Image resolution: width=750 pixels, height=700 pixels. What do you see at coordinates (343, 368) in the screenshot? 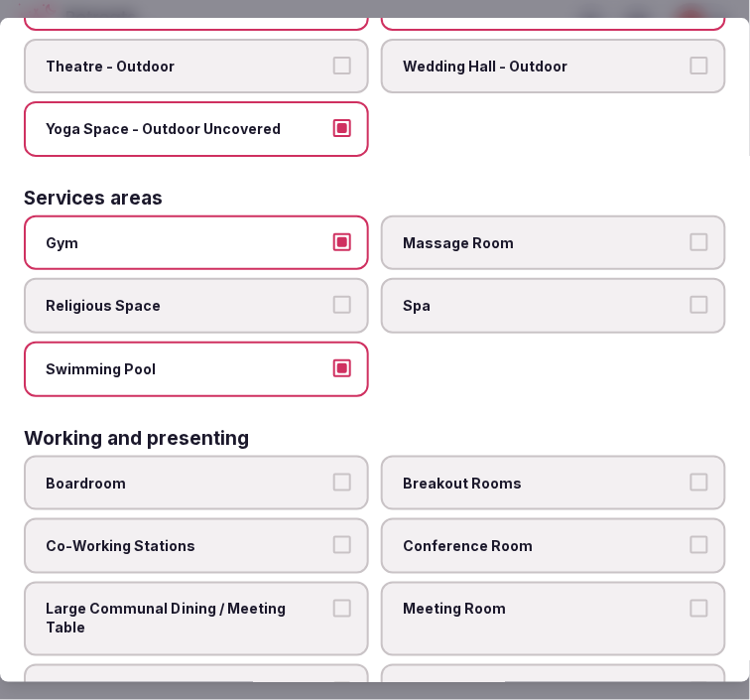
I see `button: Swimming Pool` at bounding box center [343, 368].